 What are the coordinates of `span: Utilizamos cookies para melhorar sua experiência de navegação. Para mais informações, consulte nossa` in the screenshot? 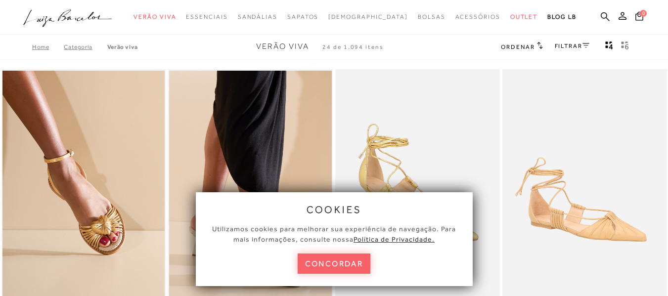 It's located at (334, 234).